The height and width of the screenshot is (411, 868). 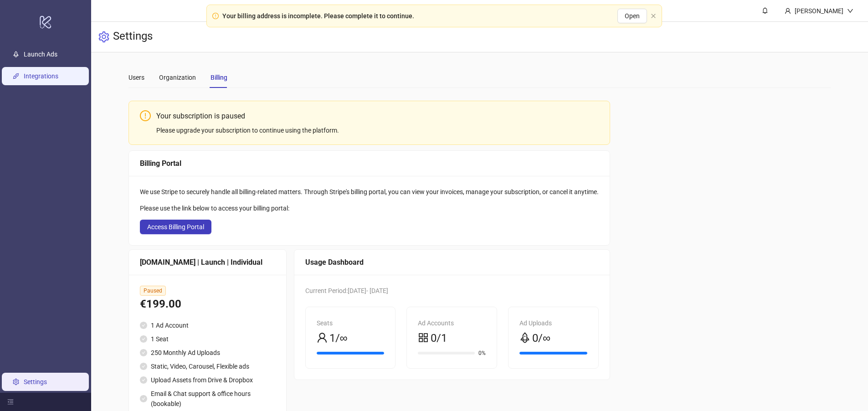 What do you see at coordinates (41, 54) in the screenshot?
I see `a: Launch Ads` at bounding box center [41, 54].